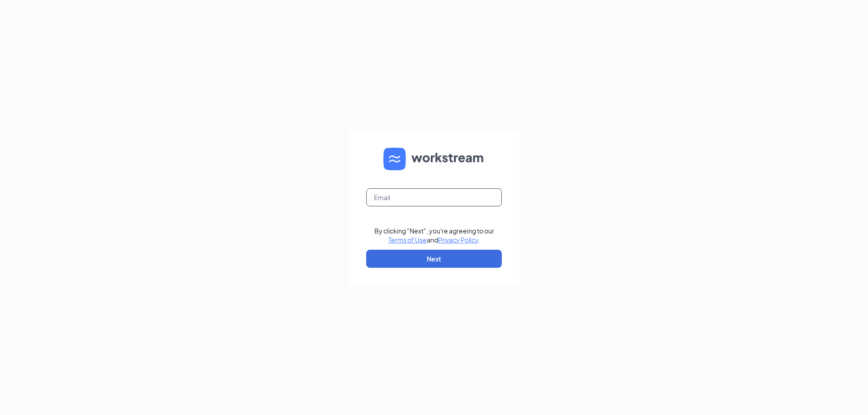 The image size is (868, 415). I want to click on div: By clicking "Next", you're agreeing to our and ., so click(434, 235).